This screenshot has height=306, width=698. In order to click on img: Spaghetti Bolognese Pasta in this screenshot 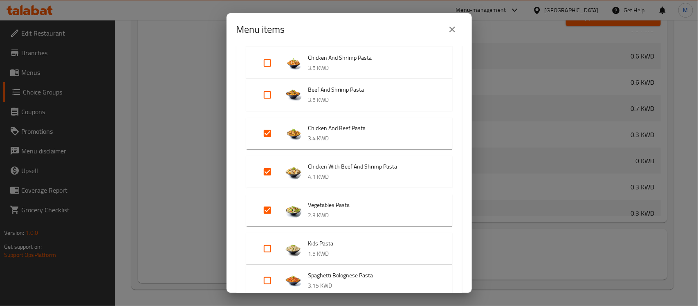, I will do `click(294, 280)`.